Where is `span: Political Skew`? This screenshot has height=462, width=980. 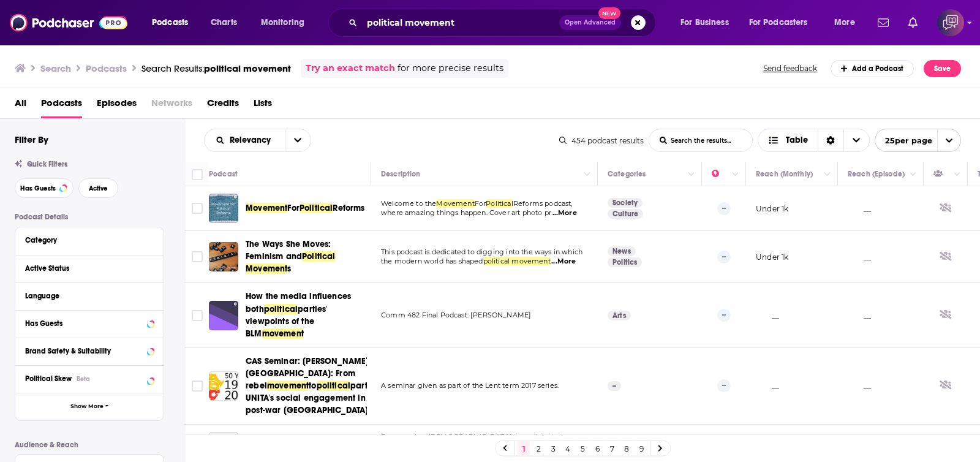 span: Political Skew is located at coordinates (49, 379).